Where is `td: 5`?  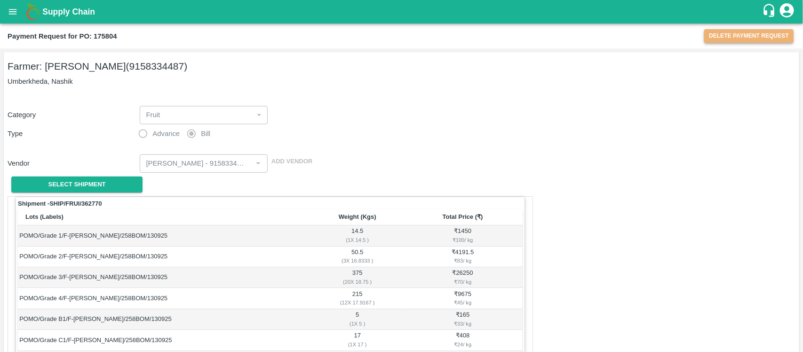
td: 5 is located at coordinates (358, 319).